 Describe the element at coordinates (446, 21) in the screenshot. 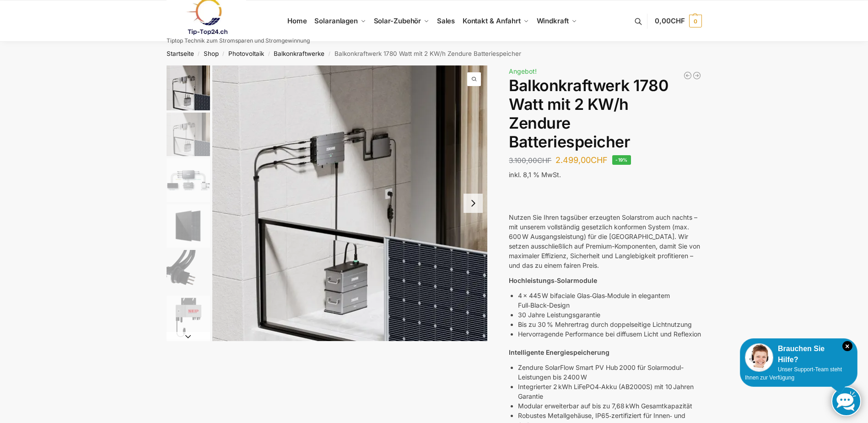

I see `a: Sales` at that location.